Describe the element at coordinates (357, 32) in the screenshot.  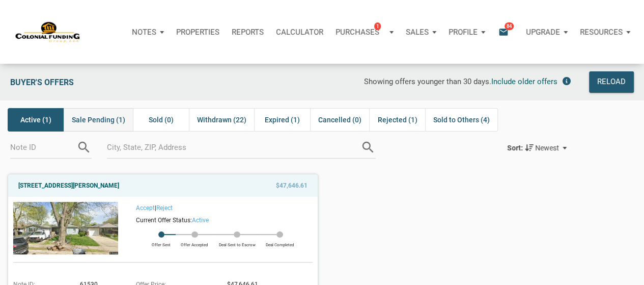
I see `p: Purchases` at that location.